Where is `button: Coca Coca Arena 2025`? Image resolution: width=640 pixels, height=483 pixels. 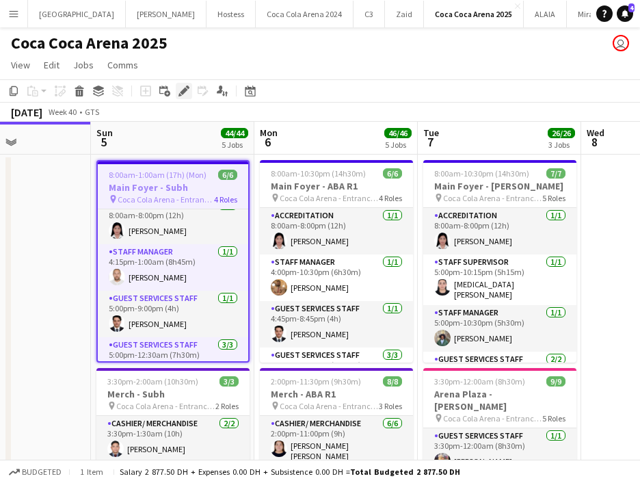 button: Coca Coca Arena 2025 is located at coordinates (474, 14).